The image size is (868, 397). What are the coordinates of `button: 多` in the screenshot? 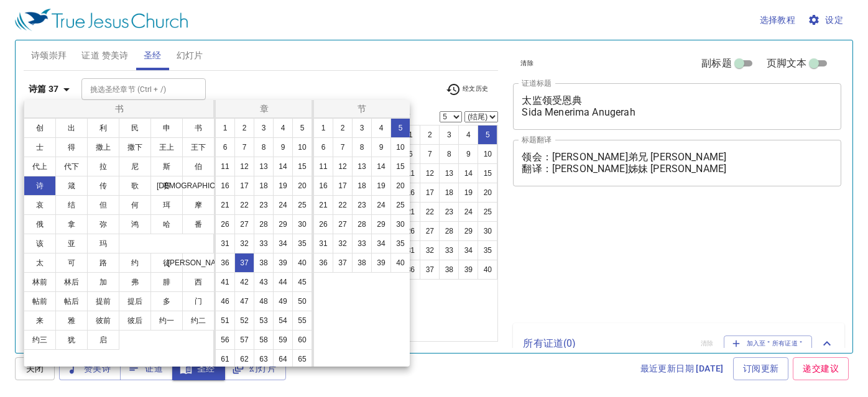 It's located at (166, 301).